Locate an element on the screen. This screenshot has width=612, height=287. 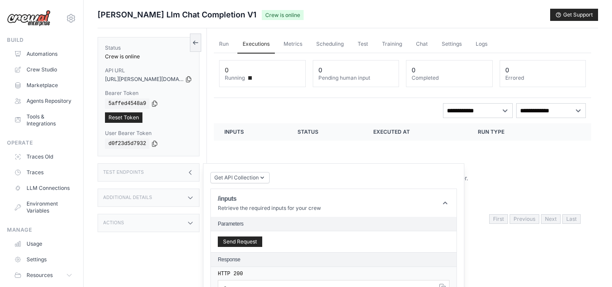
a: Metrics is located at coordinates (293, 44).